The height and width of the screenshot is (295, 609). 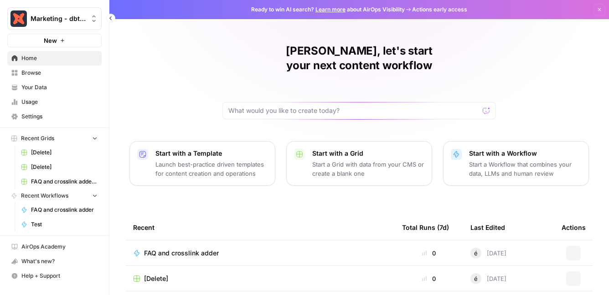 What do you see at coordinates (54, 276) in the screenshot?
I see `button: Help + Support` at bounding box center [54, 276].